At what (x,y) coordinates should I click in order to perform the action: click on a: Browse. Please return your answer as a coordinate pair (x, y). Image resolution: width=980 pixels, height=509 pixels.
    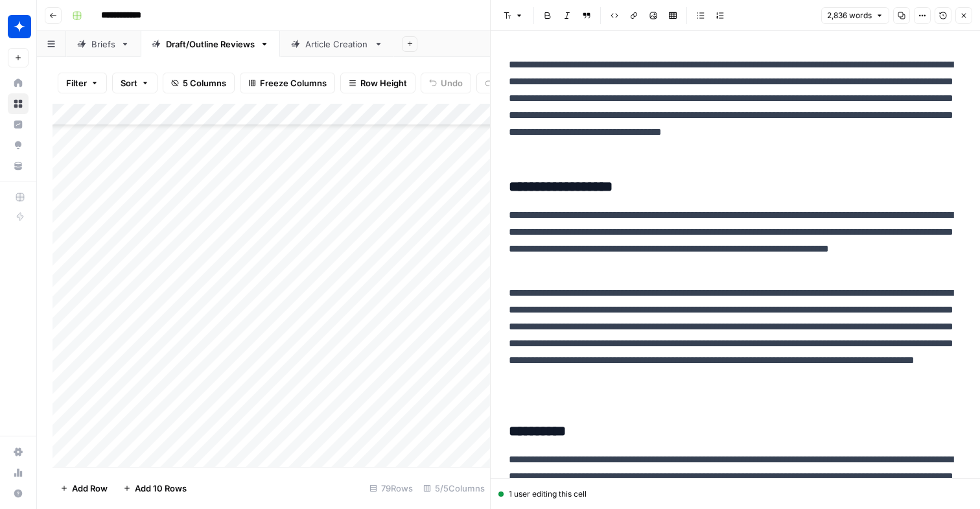
    Looking at the image, I should click on (18, 104).